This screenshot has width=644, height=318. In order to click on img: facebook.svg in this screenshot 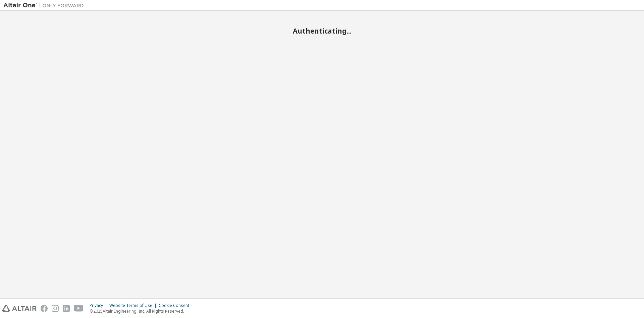, I will do `click(44, 308)`.